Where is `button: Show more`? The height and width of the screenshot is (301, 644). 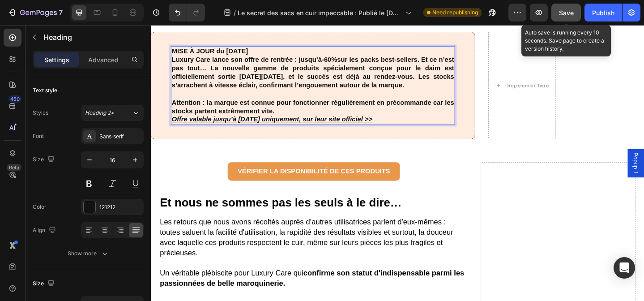
button: Show more is located at coordinates (88, 253).